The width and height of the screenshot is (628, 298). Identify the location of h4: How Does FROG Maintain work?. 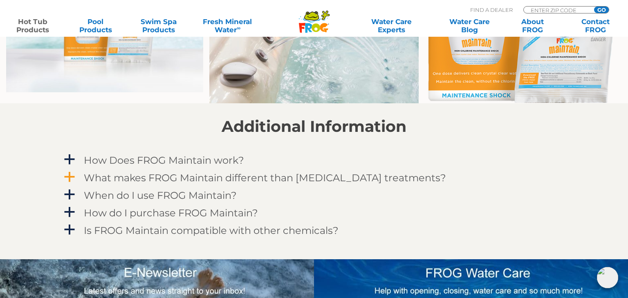
(164, 160).